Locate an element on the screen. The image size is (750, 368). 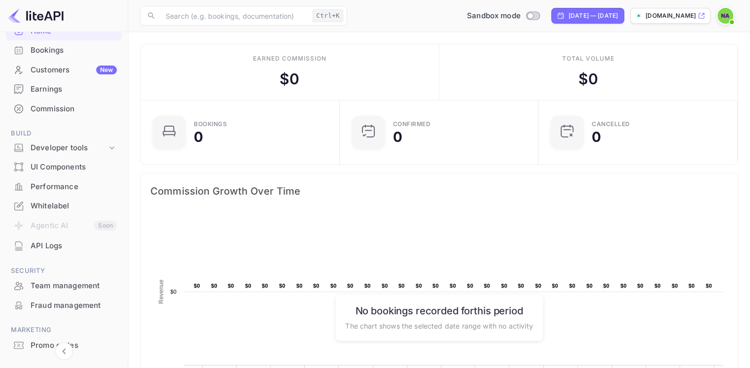
img: Nik A is located at coordinates (725, 16).